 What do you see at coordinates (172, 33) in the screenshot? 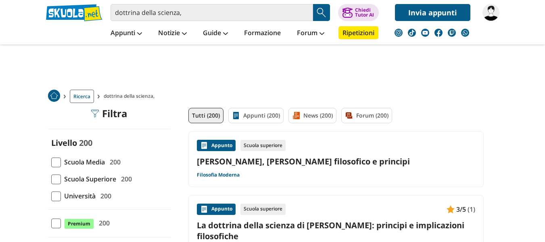
I see `a: Notizie` at bounding box center [172, 33].